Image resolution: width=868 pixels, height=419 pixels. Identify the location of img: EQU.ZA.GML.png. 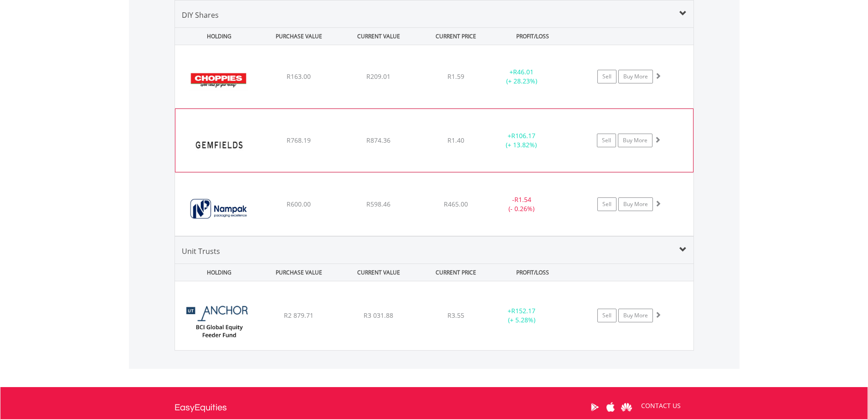
(219, 145).